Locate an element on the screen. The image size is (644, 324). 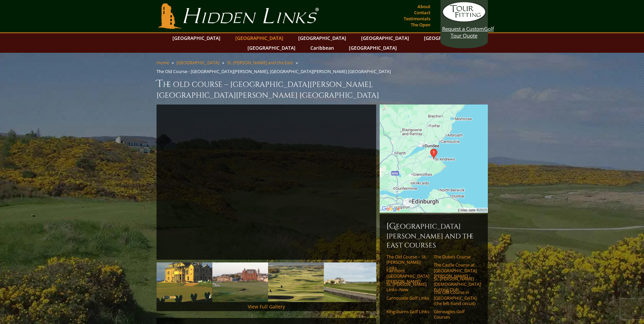
a: Kingsbarns Golf Links is located at coordinates (408, 311).